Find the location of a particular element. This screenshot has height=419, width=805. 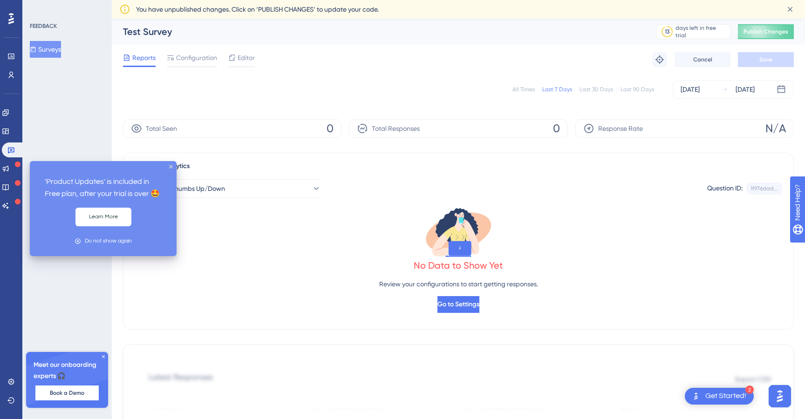

div: FEEDBACK is located at coordinates (43, 26).